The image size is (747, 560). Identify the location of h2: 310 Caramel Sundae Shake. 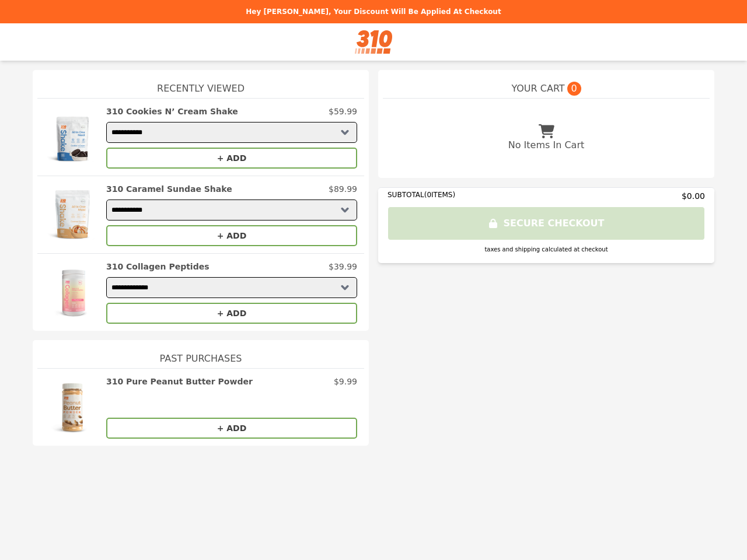
(169, 189).